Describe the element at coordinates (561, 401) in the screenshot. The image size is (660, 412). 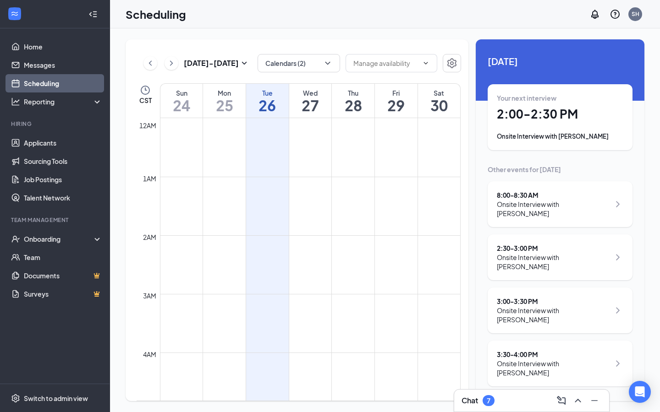
I see `button: ComposeMessage` at that location.